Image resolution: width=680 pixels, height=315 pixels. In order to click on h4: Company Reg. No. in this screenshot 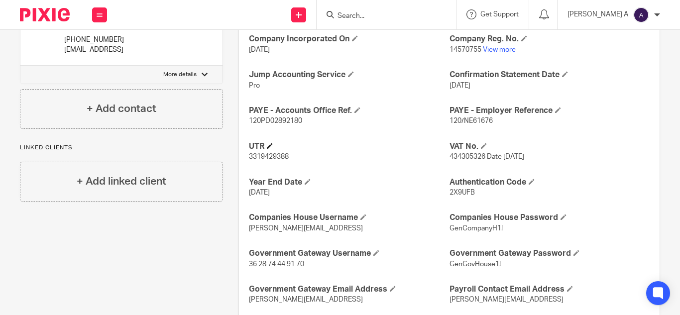, I will do `click(549, 39)`.